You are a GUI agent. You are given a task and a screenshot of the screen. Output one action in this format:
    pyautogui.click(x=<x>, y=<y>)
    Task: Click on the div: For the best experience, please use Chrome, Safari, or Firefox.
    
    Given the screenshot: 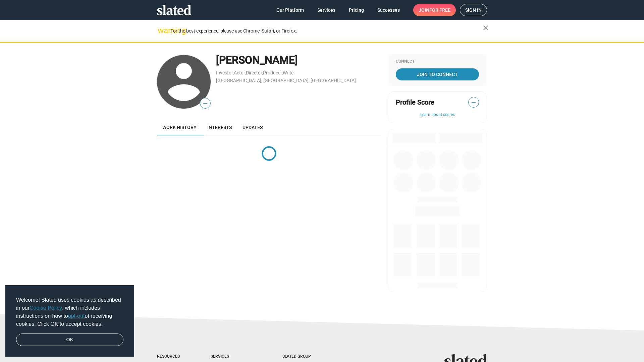 What is the action you would take?
    pyautogui.click(x=327, y=31)
    